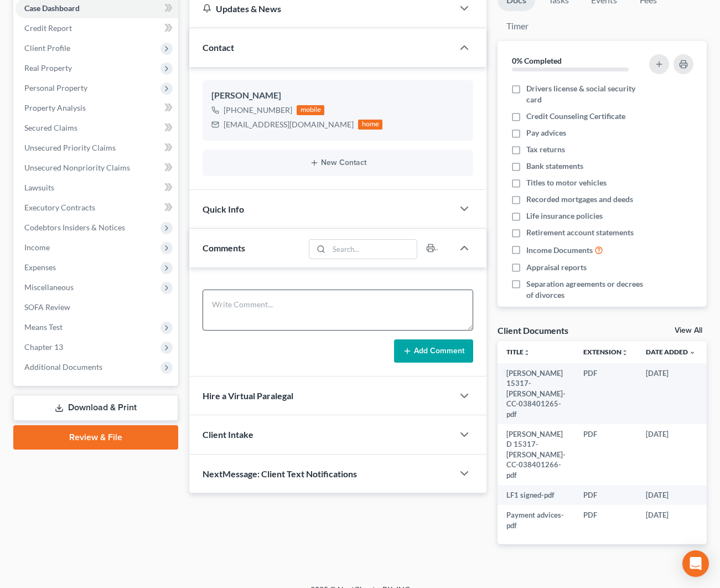 The image size is (720, 588). I want to click on div: Open Intercom Messenger, so click(696, 564).